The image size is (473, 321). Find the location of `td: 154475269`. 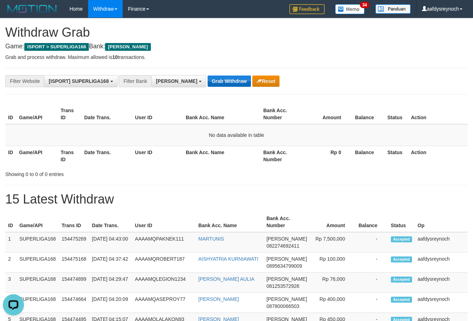

td: 154475269 is located at coordinates (74, 242).